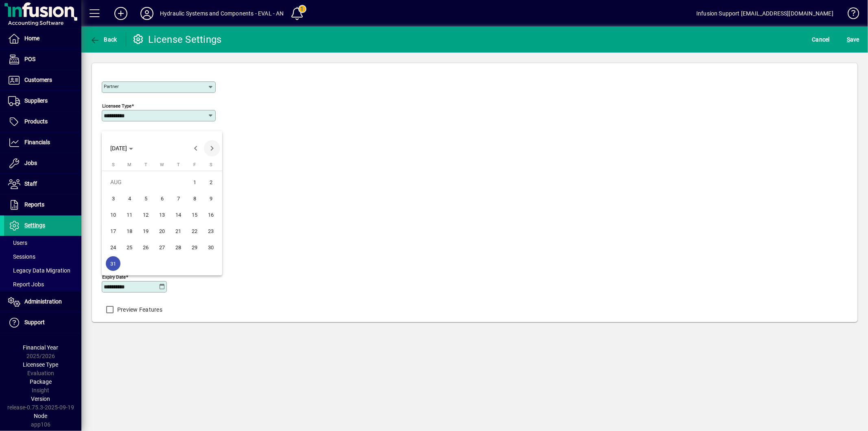  Describe the element at coordinates (113, 215) in the screenshot. I see `span: 10` at that location.